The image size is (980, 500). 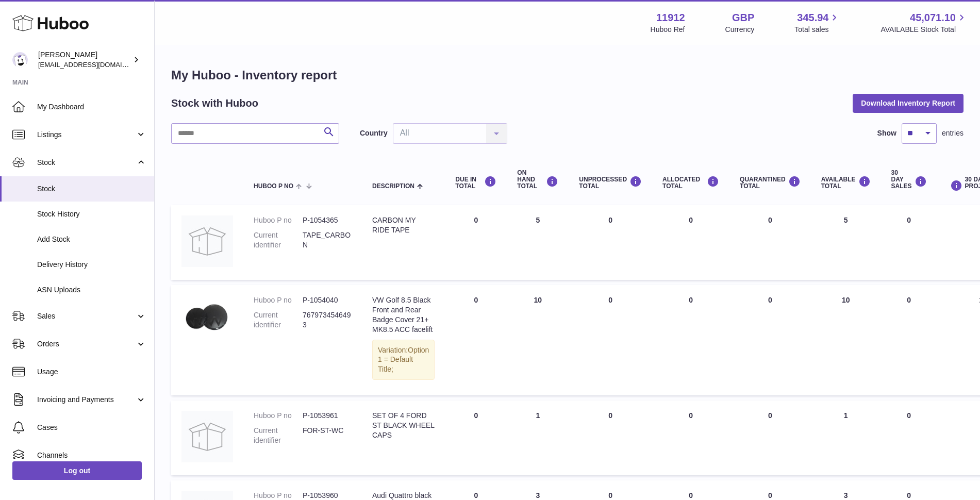 I want to click on dd: P-1054040, so click(x=327, y=300).